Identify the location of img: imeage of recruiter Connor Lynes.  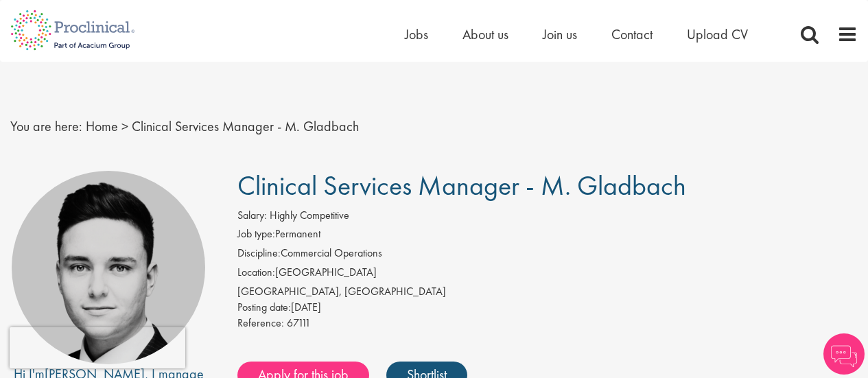
(109, 268).